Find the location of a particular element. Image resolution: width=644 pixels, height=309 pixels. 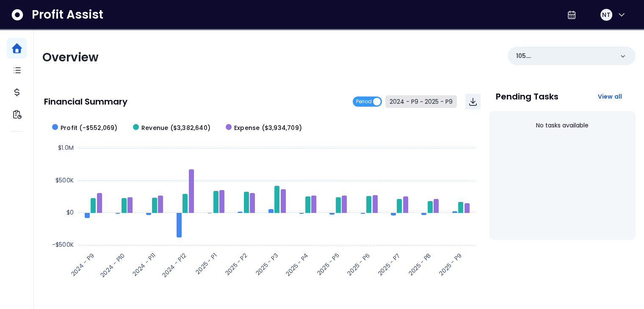

text: 2024 - P11 is located at coordinates (144, 264).